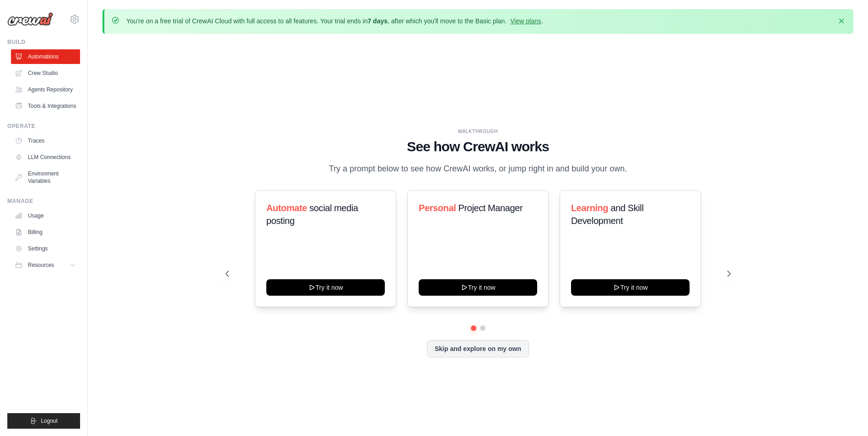  Describe the element at coordinates (45, 248) in the screenshot. I see `a: Settings` at that location.